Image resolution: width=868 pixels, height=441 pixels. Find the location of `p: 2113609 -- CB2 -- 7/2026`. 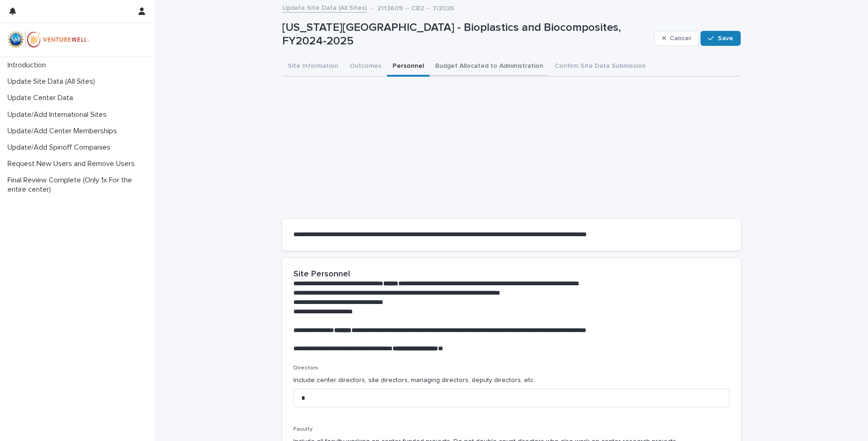

p: 2113609 -- CB2 -- 7/2026 is located at coordinates (415, 8).